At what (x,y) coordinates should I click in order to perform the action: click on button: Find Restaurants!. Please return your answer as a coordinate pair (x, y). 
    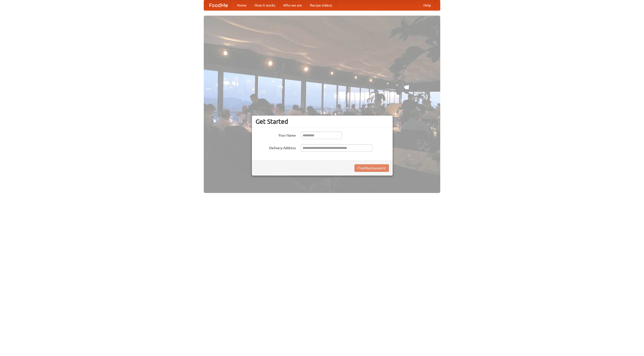
    Looking at the image, I should click on (371, 168).